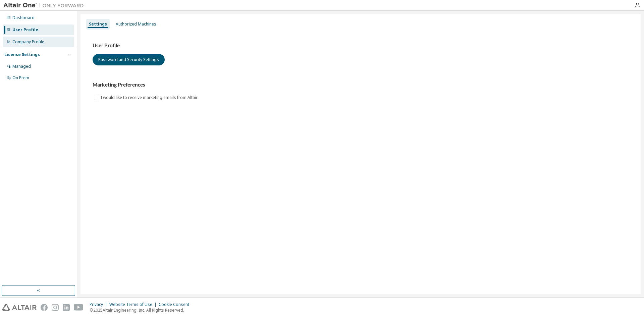 This screenshot has width=644, height=317. Describe the element at coordinates (128, 60) in the screenshot. I see `button: Password and Security Settings` at that location.